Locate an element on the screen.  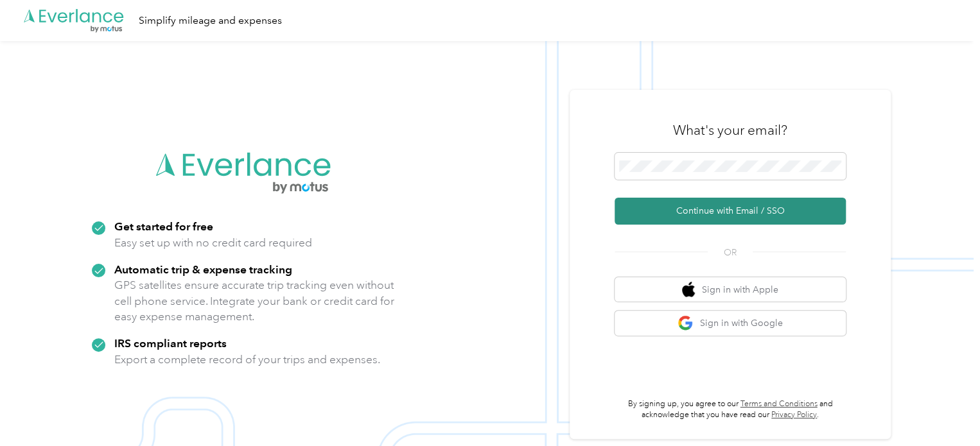
button: Continue with Email / SSO is located at coordinates (730, 212).